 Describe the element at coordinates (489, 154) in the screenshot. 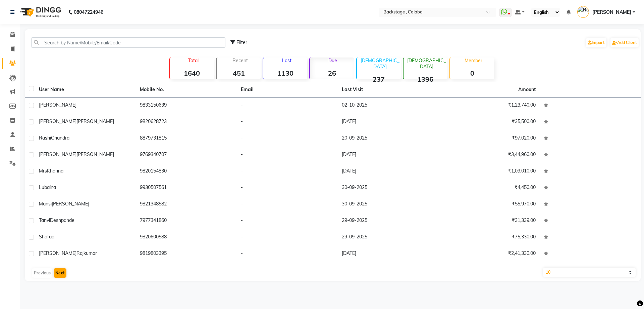

I see `td: ₹3,44,960.00` at that location.